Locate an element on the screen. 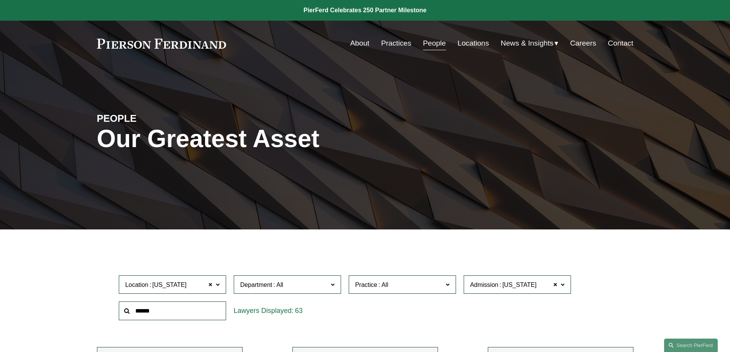 This screenshot has height=352, width=730. a: Locations is located at coordinates (473, 43).